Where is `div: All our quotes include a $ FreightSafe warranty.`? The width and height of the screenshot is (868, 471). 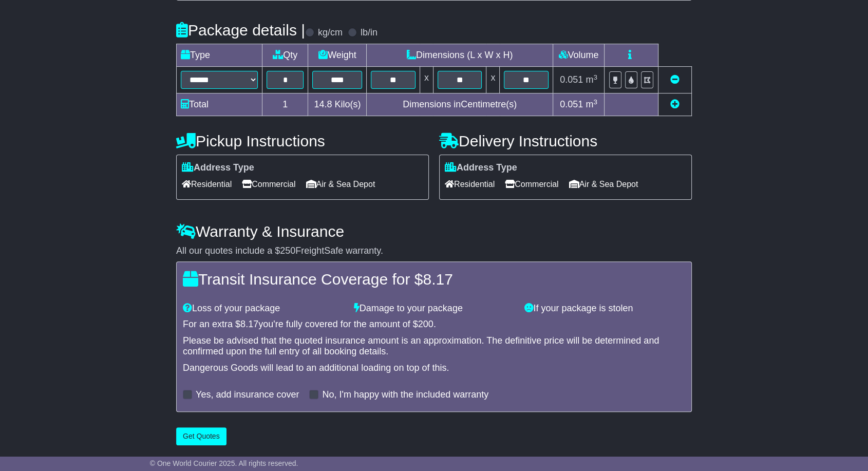 div: All our quotes include a $ FreightSafe warranty. is located at coordinates (434, 251).